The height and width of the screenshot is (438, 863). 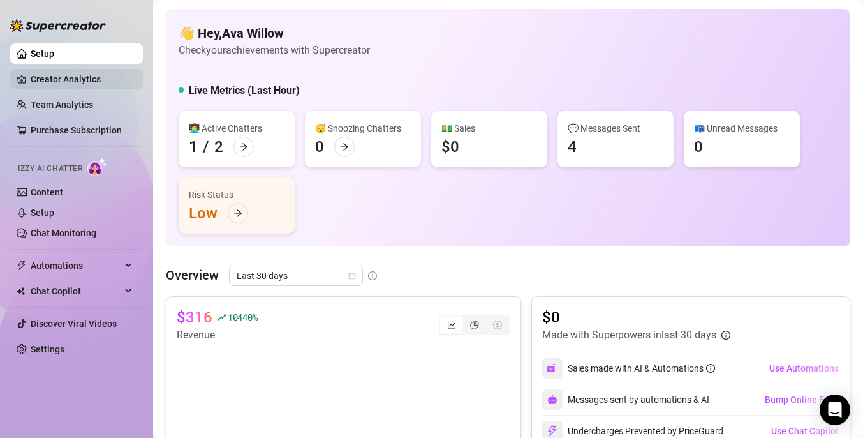 I want to click on div: 😴 Snoozing Chatters, so click(x=363, y=128).